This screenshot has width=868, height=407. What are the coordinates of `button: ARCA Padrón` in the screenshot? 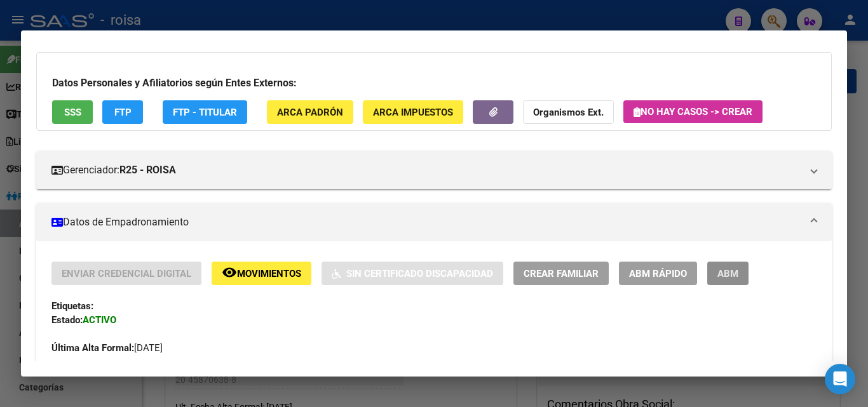 It's located at (310, 112).